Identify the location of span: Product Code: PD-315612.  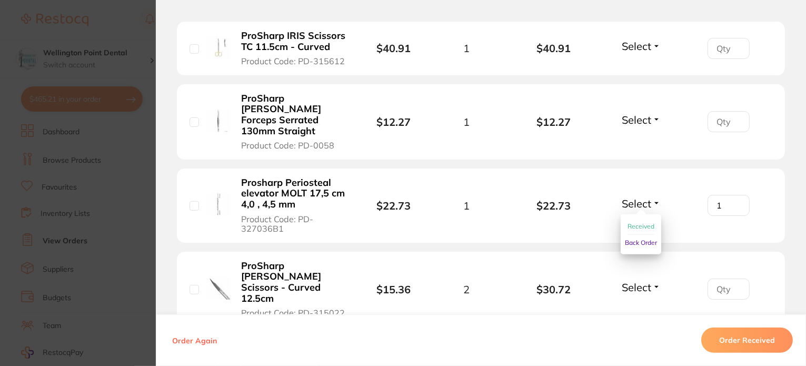
(293, 61).